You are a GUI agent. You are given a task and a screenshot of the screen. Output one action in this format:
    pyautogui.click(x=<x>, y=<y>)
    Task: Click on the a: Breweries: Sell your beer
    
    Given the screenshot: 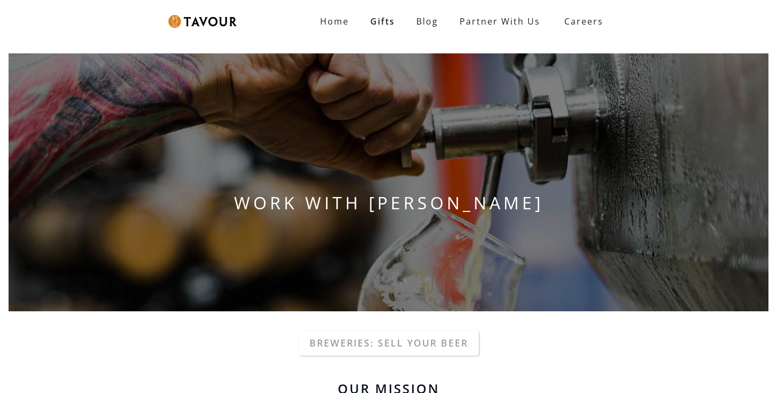 What is the action you would take?
    pyautogui.click(x=388, y=343)
    